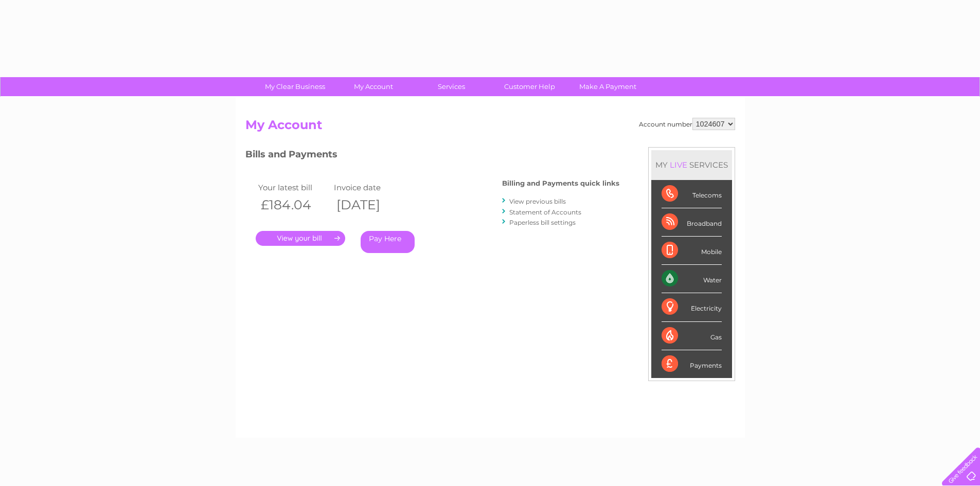 The height and width of the screenshot is (486, 980). What do you see at coordinates (490, 128) in the screenshot?
I see `h2: My Account` at bounding box center [490, 128].